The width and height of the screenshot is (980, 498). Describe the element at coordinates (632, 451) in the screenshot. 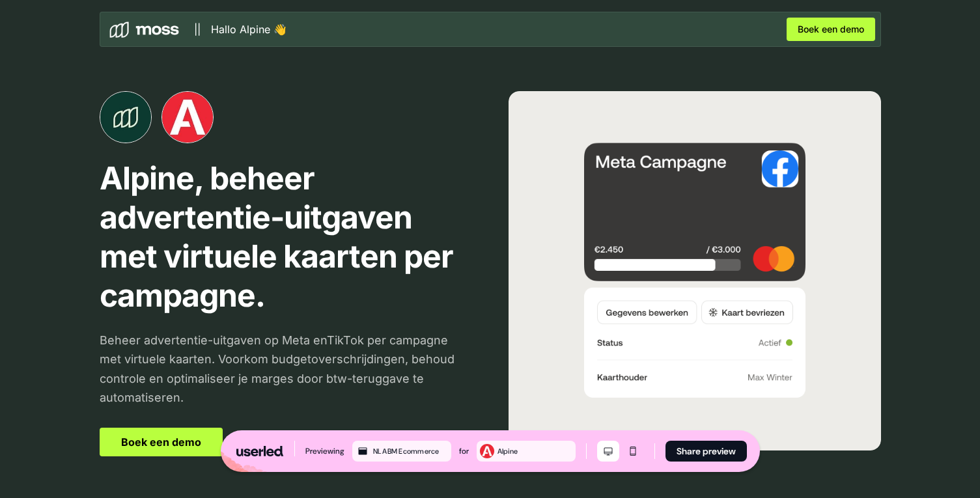

I see `button: Mobile mode` at that location.